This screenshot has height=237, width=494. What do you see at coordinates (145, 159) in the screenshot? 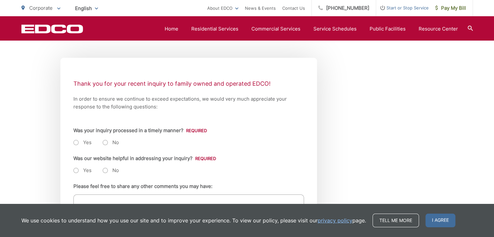
I see `label: Was our website helpful in addressing your inquiry?` at bounding box center [145, 159].